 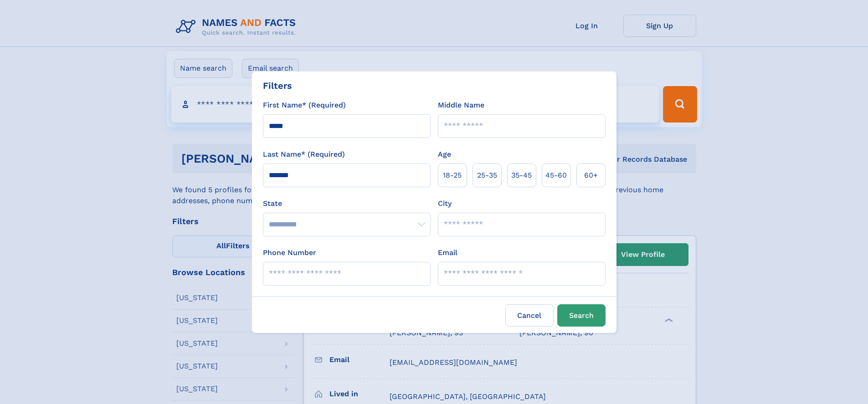 I want to click on label: First Name* (Required), so click(x=305, y=105).